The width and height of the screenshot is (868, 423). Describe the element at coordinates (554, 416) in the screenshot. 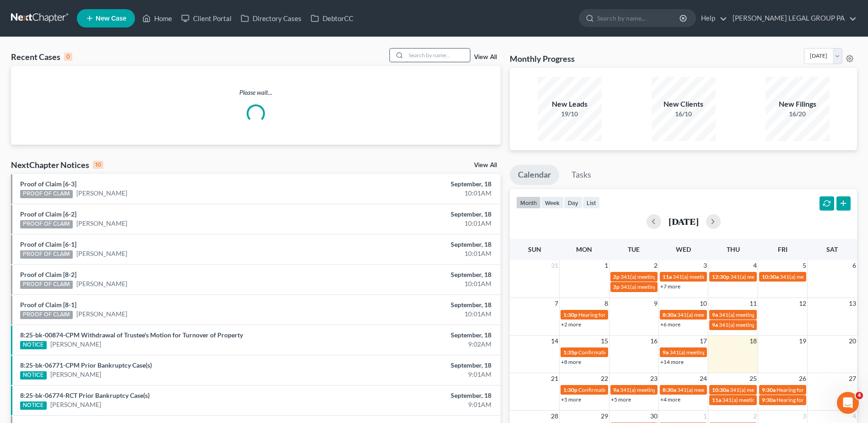

I see `span: 28` at that location.